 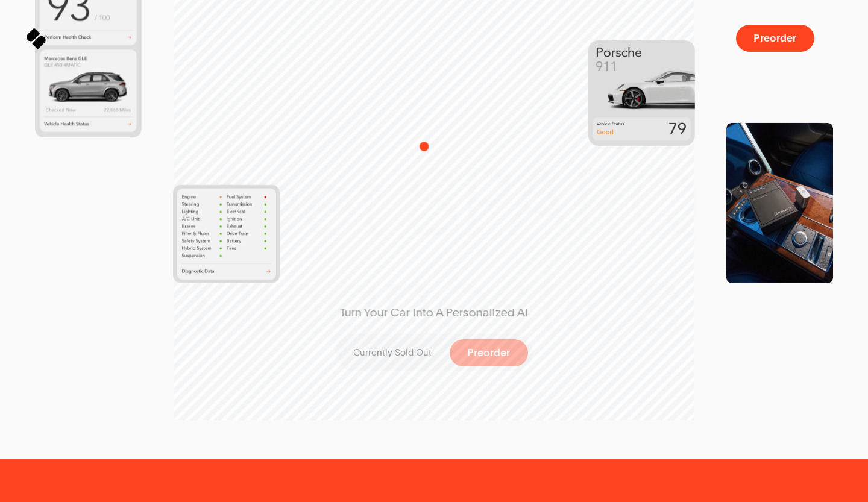 I want to click on button: Preorder a SPARQ Diagnostics Device, so click(x=775, y=38).